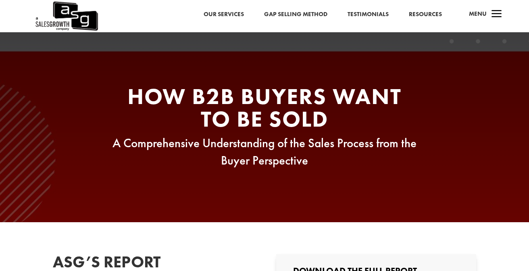 Image resolution: width=529 pixels, height=271 pixels. What do you see at coordinates (265, 152) in the screenshot?
I see `span: A Comprehensive Understanding of the Sales Process from the Buyer Perspective` at bounding box center [265, 152].